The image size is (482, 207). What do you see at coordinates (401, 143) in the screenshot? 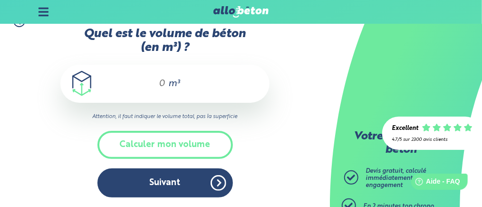
I see `p: Votre livraison de béton` at bounding box center [401, 143].